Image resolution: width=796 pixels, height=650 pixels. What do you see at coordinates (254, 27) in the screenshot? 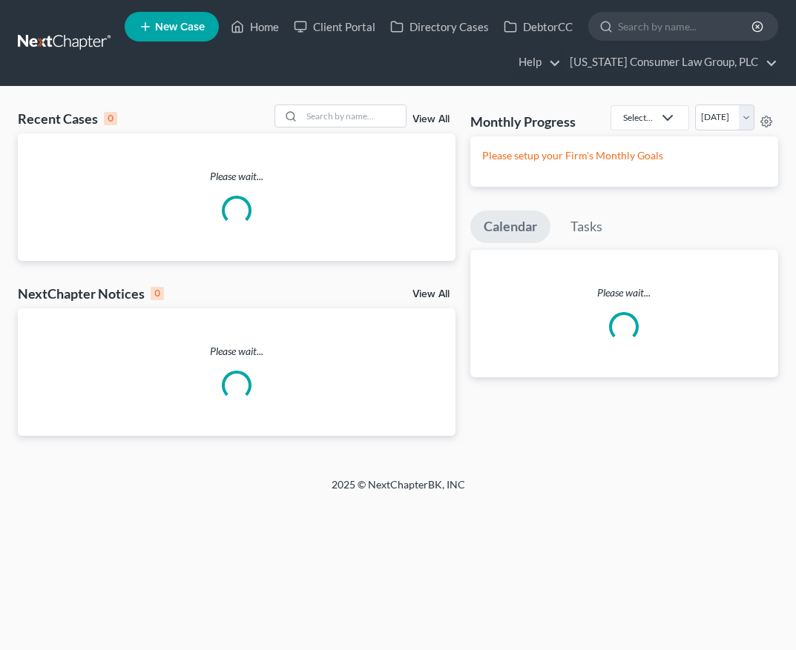
I see `a: Home` at bounding box center [254, 27].